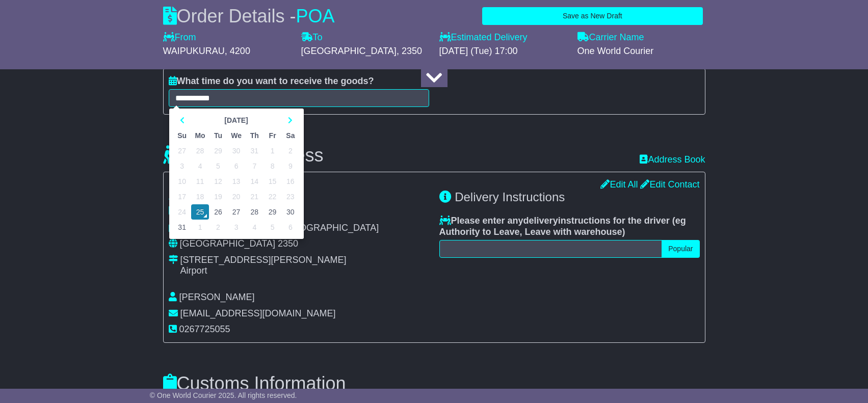 This screenshot has height=403, width=868. Describe the element at coordinates (223, 396) in the screenshot. I see `span: © One World Courier 2025. All rights reserved.` at that location.